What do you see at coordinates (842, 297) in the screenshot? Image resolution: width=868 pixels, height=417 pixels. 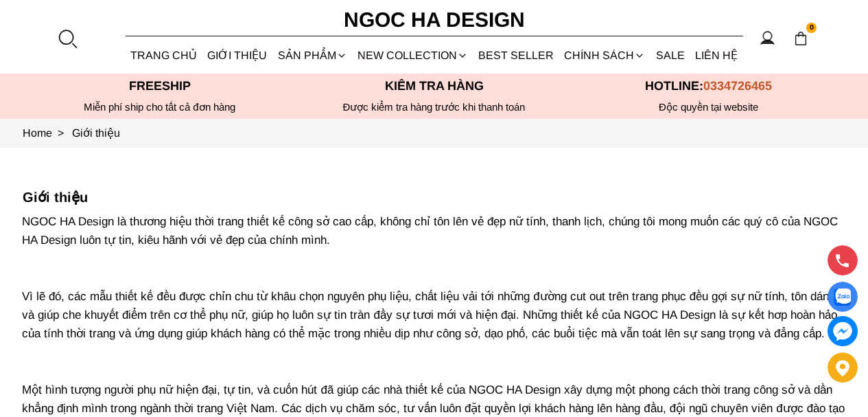 I see `img: Display image` at bounding box center [842, 297].